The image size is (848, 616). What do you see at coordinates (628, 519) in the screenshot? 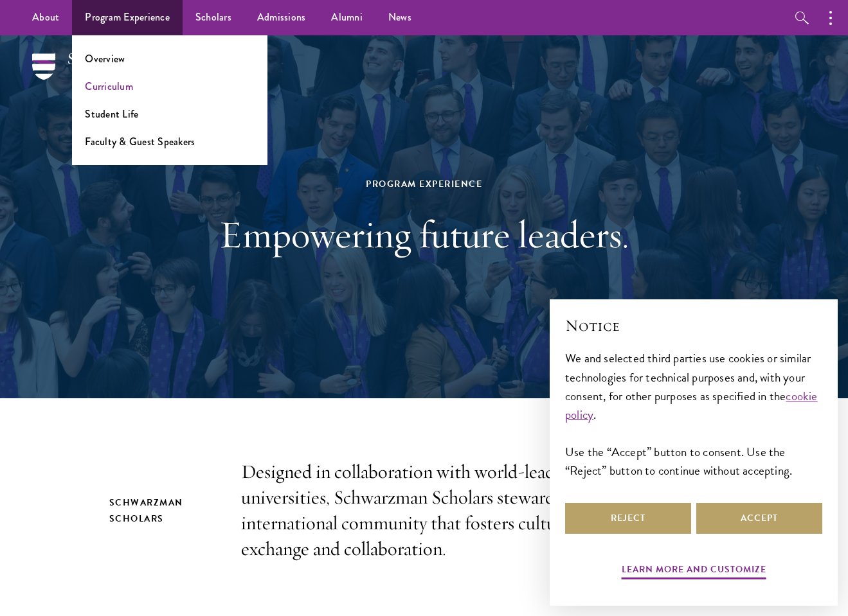
I see `button: Reject` at bounding box center [628, 519].